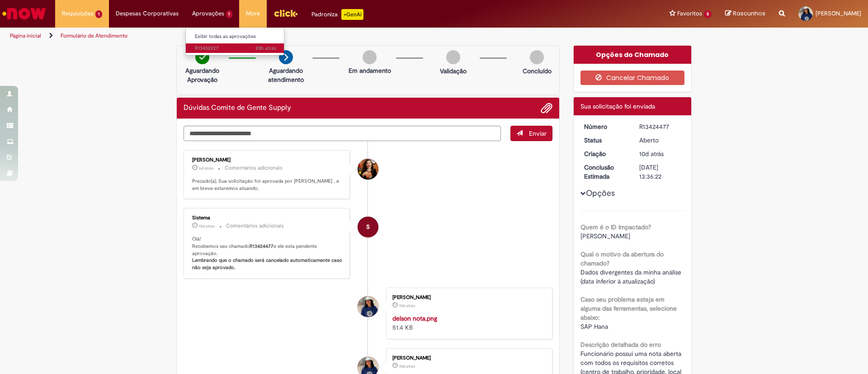 Image resolution: width=868 pixels, height=374 pixels. Describe the element at coordinates (202, 75) in the screenshot. I see `p: Aguardando Aprovação` at that location.